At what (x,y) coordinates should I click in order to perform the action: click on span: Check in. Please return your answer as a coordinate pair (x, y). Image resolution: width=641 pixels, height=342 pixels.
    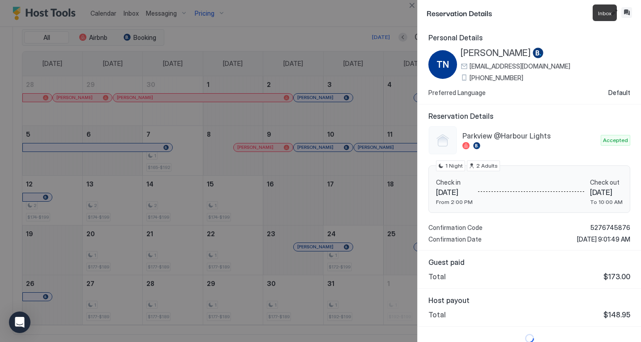
    Looking at the image, I should click on (455, 182).